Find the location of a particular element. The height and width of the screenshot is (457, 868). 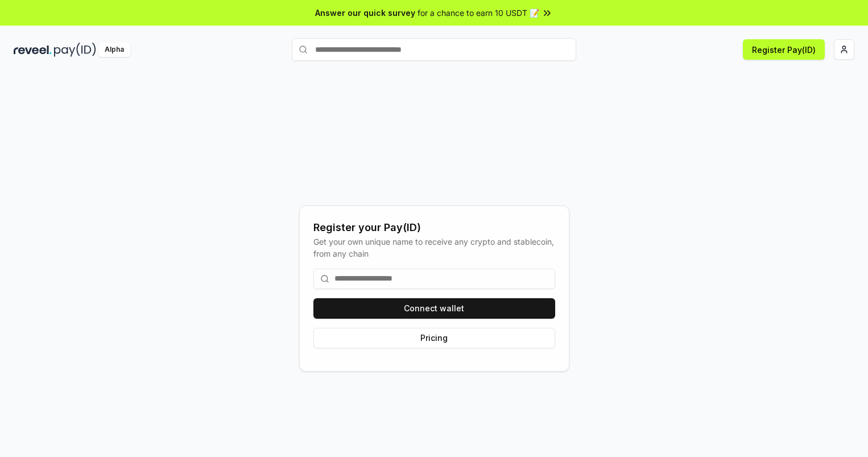

button: Connect wallet is located at coordinates (434, 308).